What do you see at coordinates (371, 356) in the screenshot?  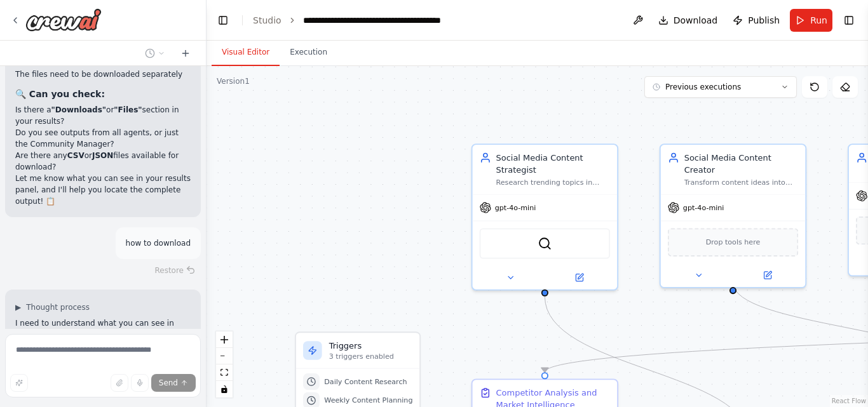 I see `p: 3 triggers enabled` at bounding box center [371, 356].